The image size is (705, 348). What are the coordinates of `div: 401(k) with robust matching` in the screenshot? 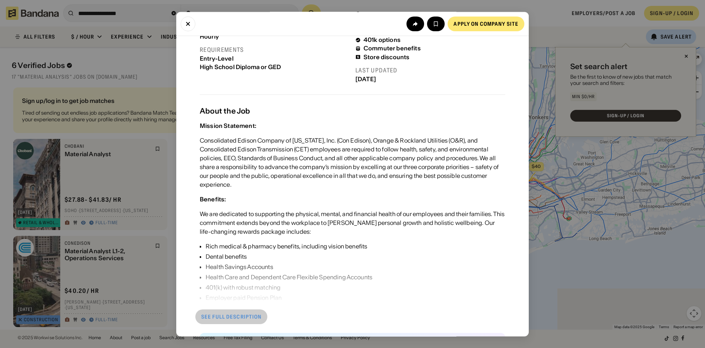 It's located at (335, 287).